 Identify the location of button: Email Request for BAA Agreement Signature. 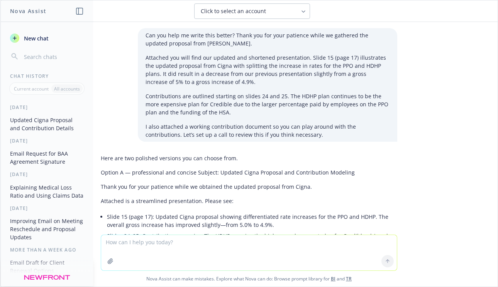
(47, 158).